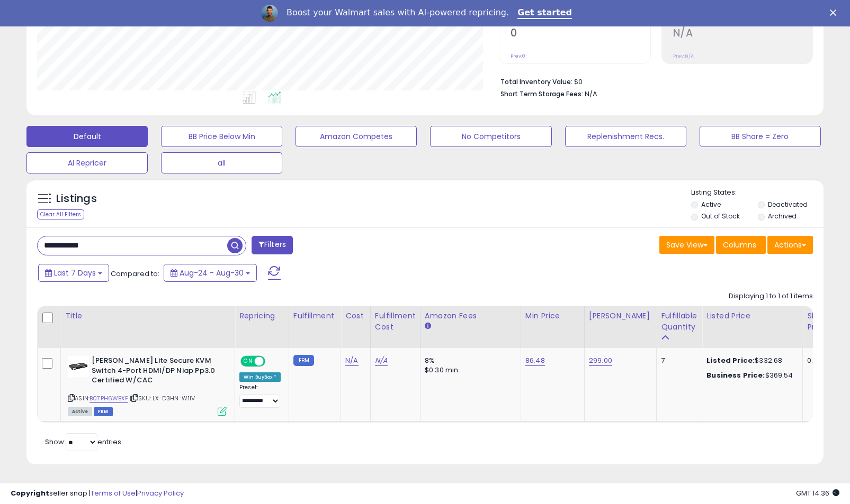 The image size is (850, 504). Describe the element at coordinates (87, 136) in the screenshot. I see `button: Default` at that location.